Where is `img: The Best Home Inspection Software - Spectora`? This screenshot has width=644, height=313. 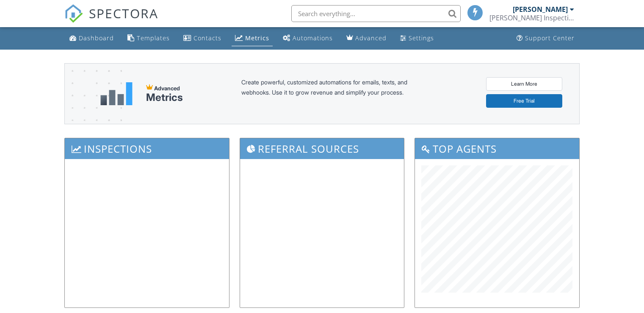
img: The Best Home Inspection Software - Spectora is located at coordinates (74, 14).